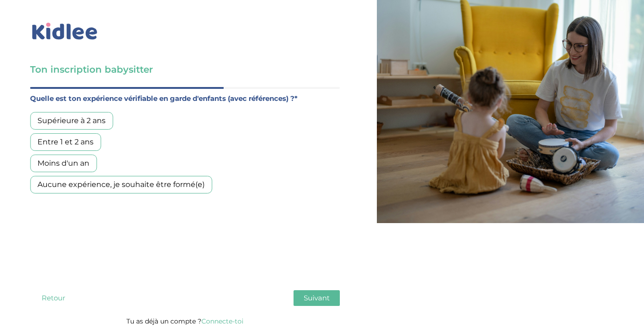 This screenshot has height=330, width=644. I want to click on div: Entre 1 et 2 ans, so click(65, 142).